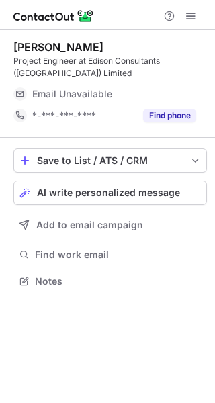  I want to click on span: AI write personalized message, so click(108, 193).